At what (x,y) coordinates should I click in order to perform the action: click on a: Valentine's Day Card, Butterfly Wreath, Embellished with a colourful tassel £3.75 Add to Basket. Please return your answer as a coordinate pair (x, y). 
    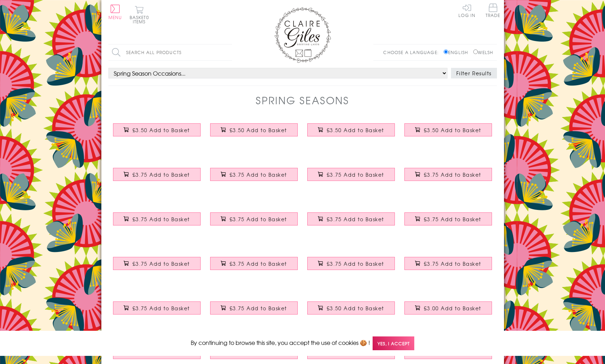
    Looking at the image, I should click on (157, 222).